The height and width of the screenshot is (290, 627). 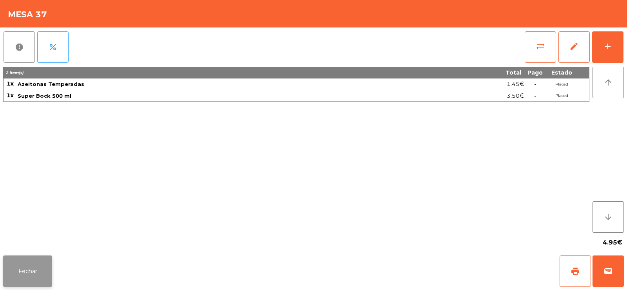 What do you see at coordinates (609, 82) in the screenshot?
I see `button: arrow_upward` at bounding box center [609, 82].